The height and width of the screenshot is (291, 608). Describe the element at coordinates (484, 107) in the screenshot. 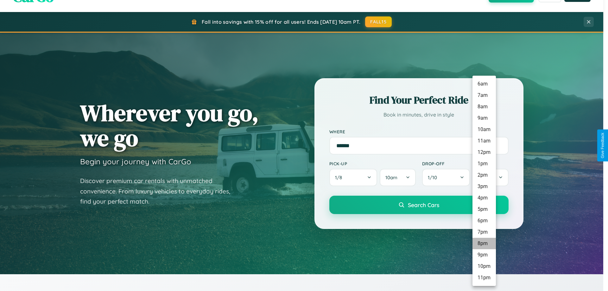

I see `li: 8am` at that location.